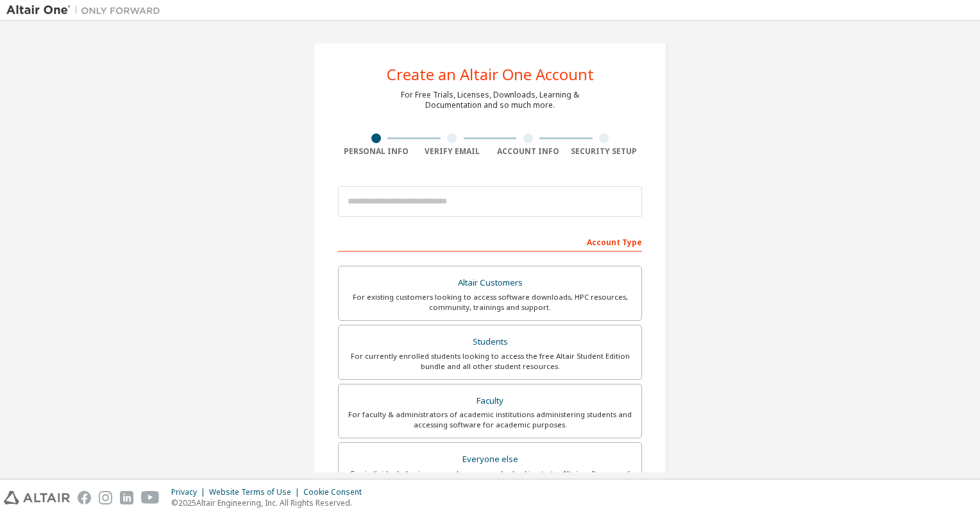 The width and height of the screenshot is (980, 516). Describe the element at coordinates (336, 492) in the screenshot. I see `div: Cookie Consent` at that location.